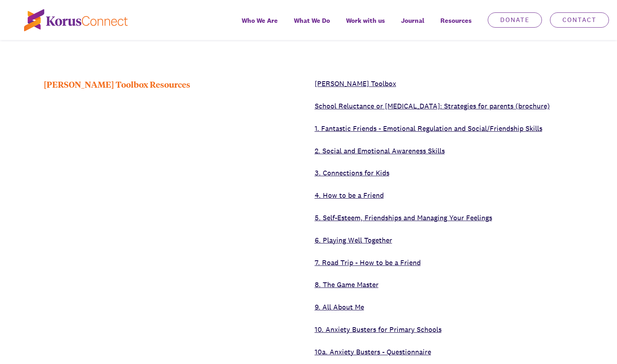 Image resolution: width=617 pixels, height=364 pixels. I want to click on a: Contact, so click(579, 20).